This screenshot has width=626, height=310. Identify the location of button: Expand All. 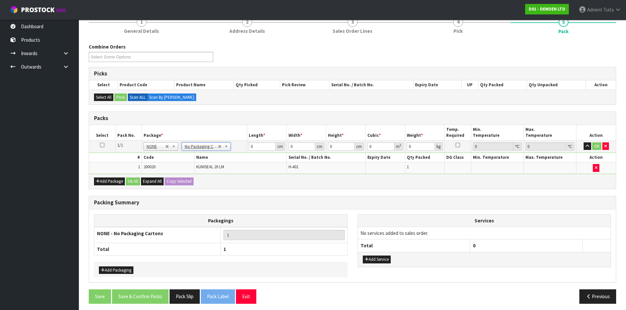
(152, 182).